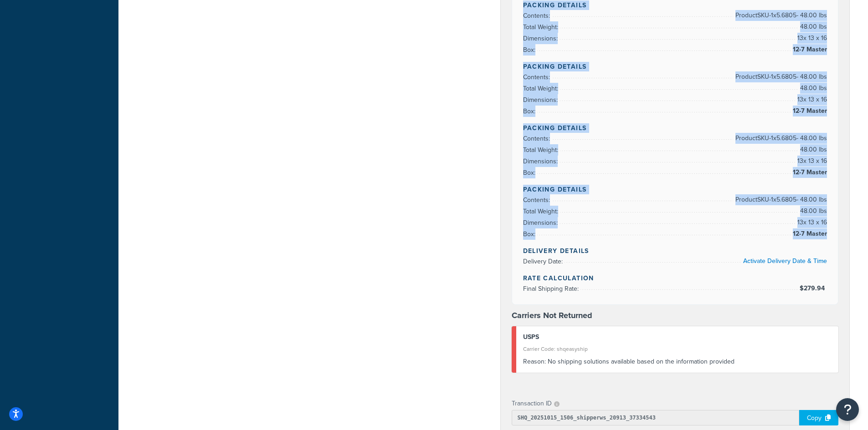 Image resolution: width=868 pixels, height=430 pixels. Describe the element at coordinates (814, 289) in the screenshot. I see `span: $279.94` at that location.